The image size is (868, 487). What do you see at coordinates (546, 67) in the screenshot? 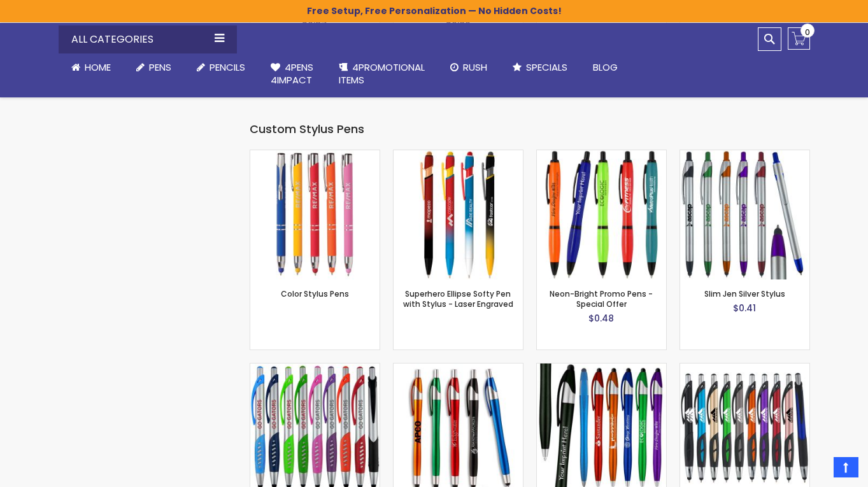
I see `span: Specials` at bounding box center [546, 67].